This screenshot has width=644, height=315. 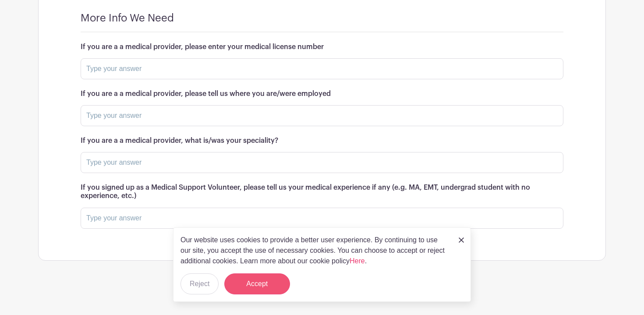 What do you see at coordinates (322, 192) in the screenshot?
I see `h6: If you signed up as a Medical Support Volunteer, please tell us your medical experience if any (e...` at bounding box center [322, 192].